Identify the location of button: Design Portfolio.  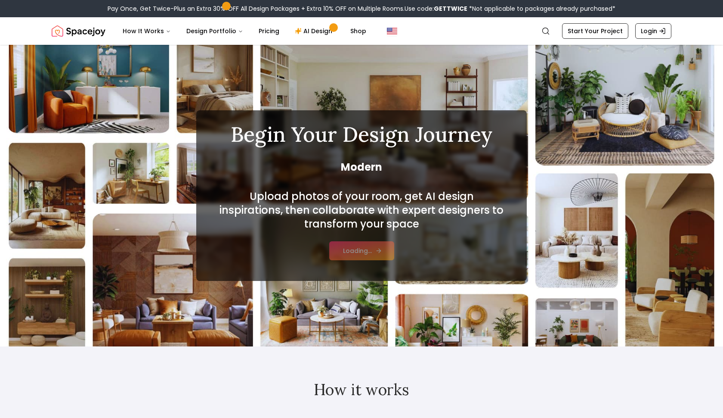
(215, 31).